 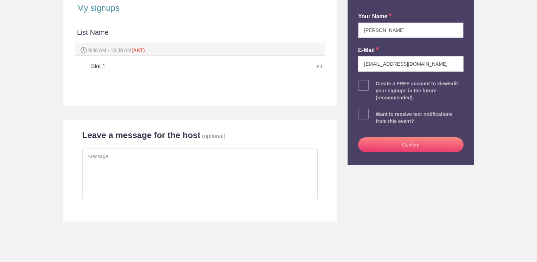 What do you see at coordinates (420, 91) in the screenshot?
I see `div: Create a FREE account to view/edit your signups in the future (recommended).` at bounding box center [420, 91].